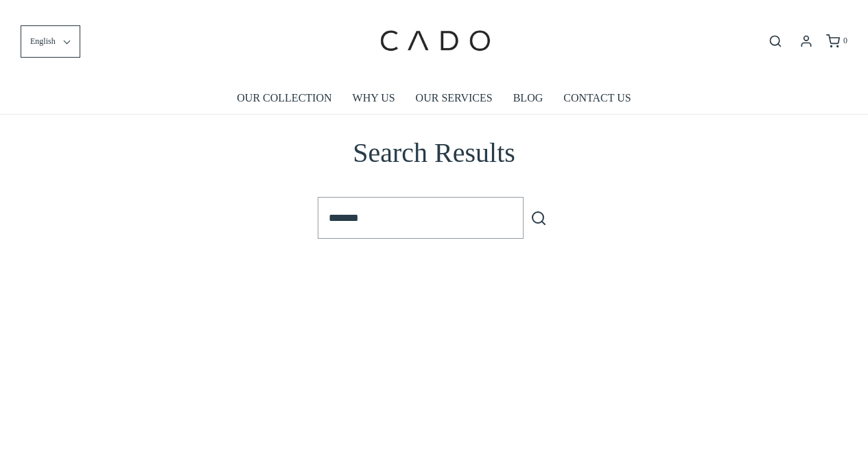 Image resolution: width=868 pixels, height=470 pixels. What do you see at coordinates (454, 98) in the screenshot?
I see `a: OUR SERVICES` at bounding box center [454, 98].